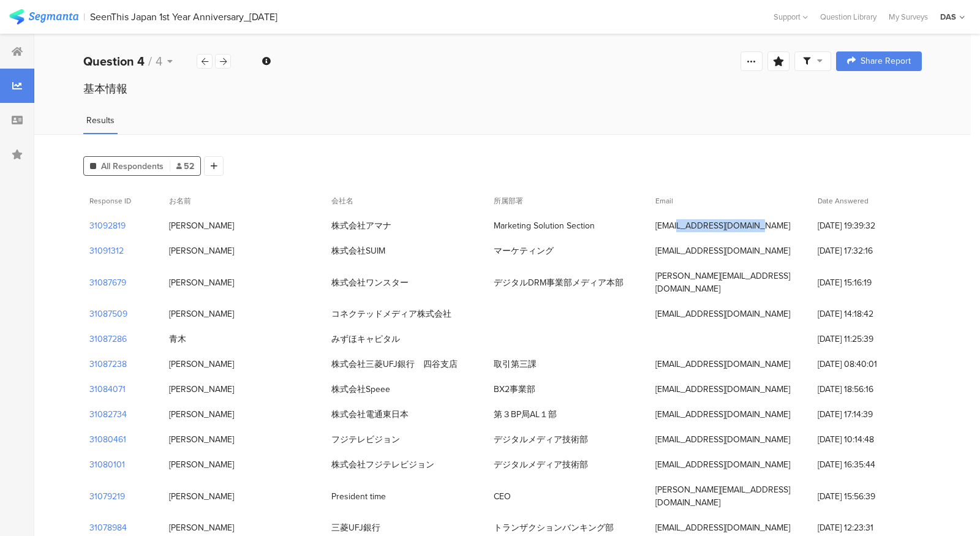  Describe the element at coordinates (544, 225) in the screenshot. I see `div: Marketing Solution Section` at that location.